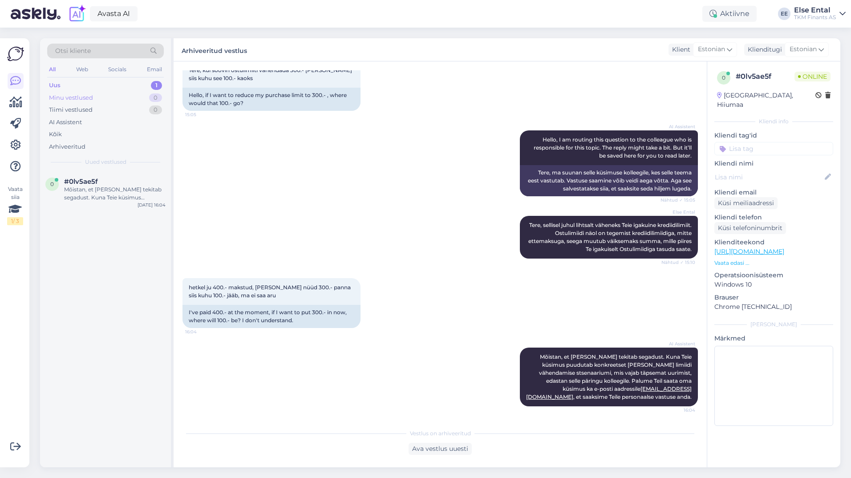  I want to click on div: Email, so click(154, 69).